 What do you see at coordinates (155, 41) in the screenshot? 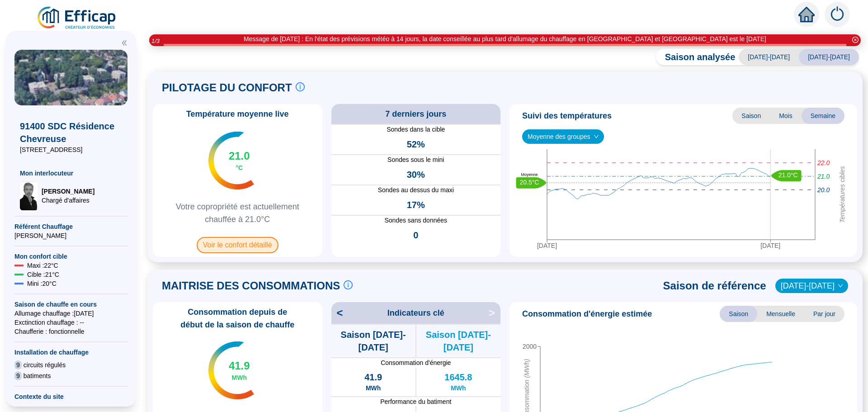
I see `i: 1 / 3` at bounding box center [155, 41].